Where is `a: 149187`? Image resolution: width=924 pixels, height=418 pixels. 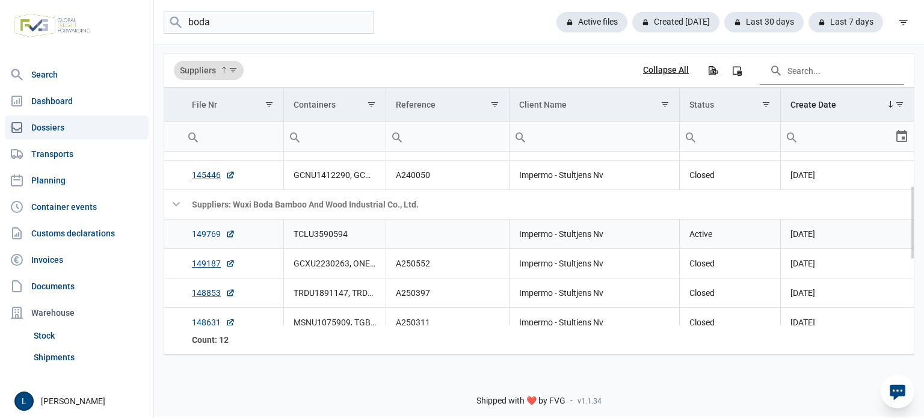
a: 149187 is located at coordinates (213, 263).